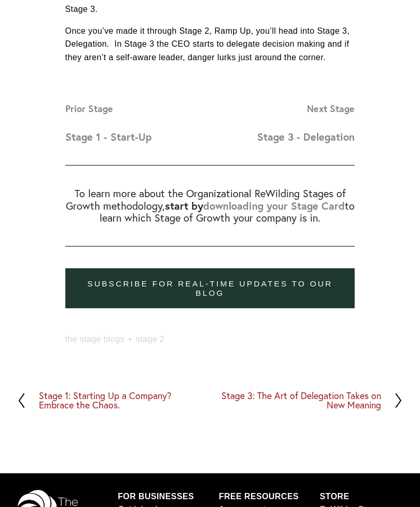 This screenshot has height=507, width=420. Describe the element at coordinates (335, 497) in the screenshot. I see `a: STORE` at that location.